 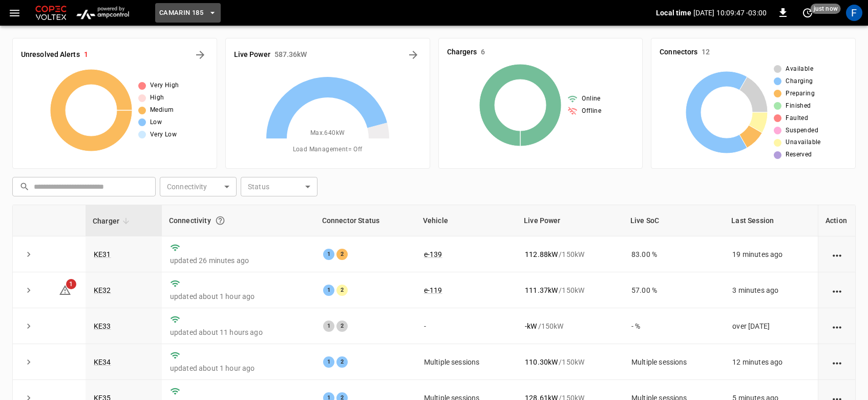 I want to click on th: Live SoC, so click(x=673, y=221).